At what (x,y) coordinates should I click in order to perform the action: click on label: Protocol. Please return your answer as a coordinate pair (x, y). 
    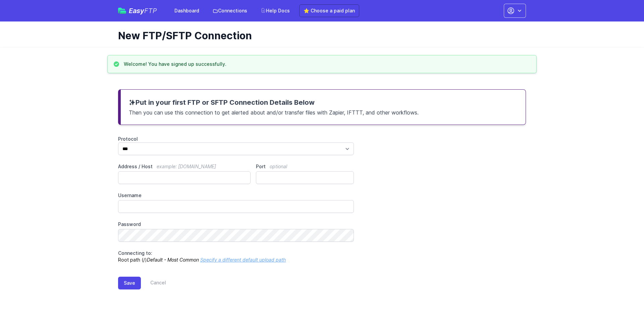
    Looking at the image, I should click on (236, 139).